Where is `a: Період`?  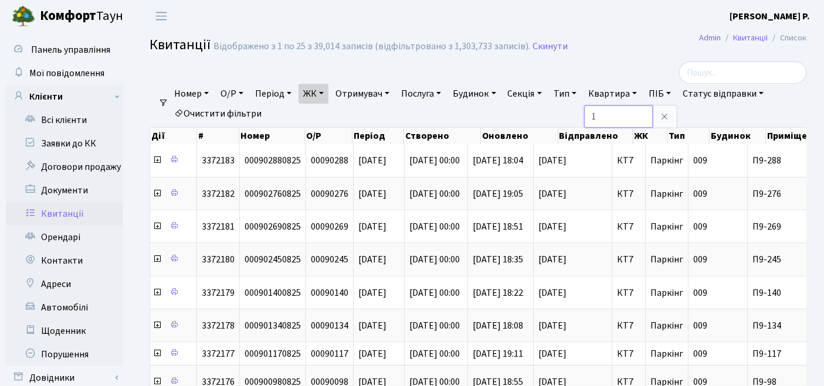
a: Період is located at coordinates (273, 94).